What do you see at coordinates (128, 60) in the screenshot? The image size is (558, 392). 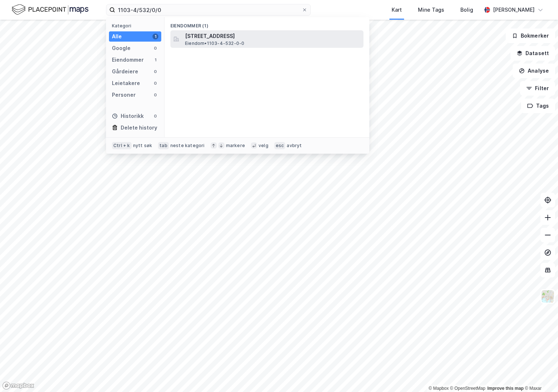 I see `div: Eiendommer` at bounding box center [128, 60].